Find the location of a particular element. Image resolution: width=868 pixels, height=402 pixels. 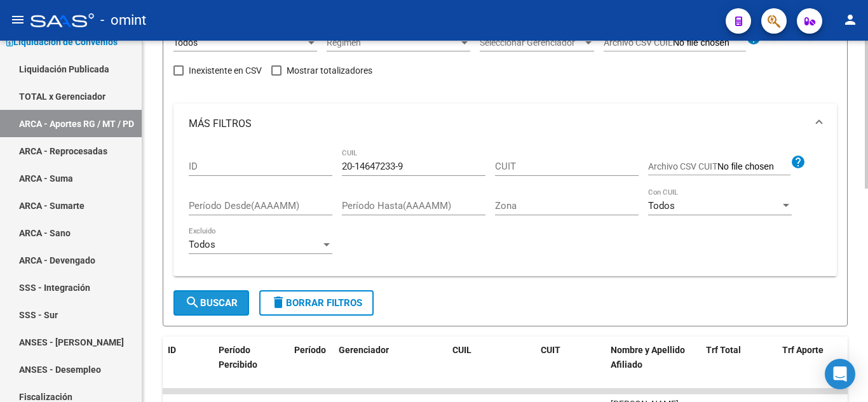

mat-icon: help is located at coordinates (798, 162).